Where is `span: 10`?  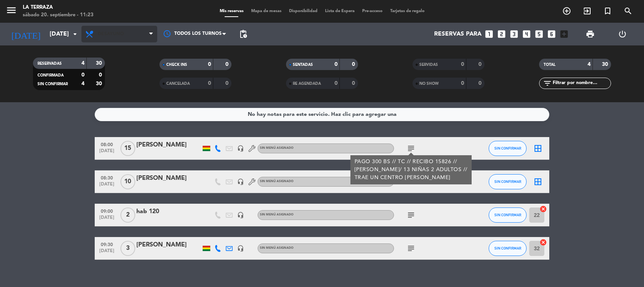 span: 10 is located at coordinates (127, 182).